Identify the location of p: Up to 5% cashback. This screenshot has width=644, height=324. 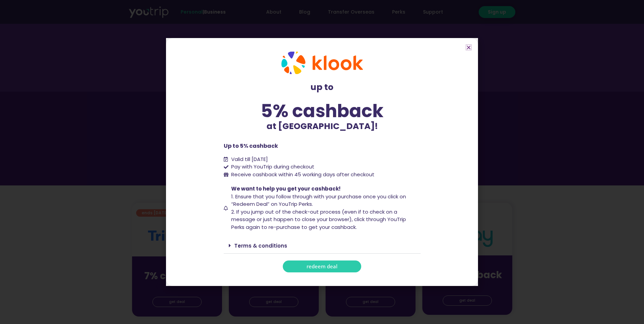
(322, 146).